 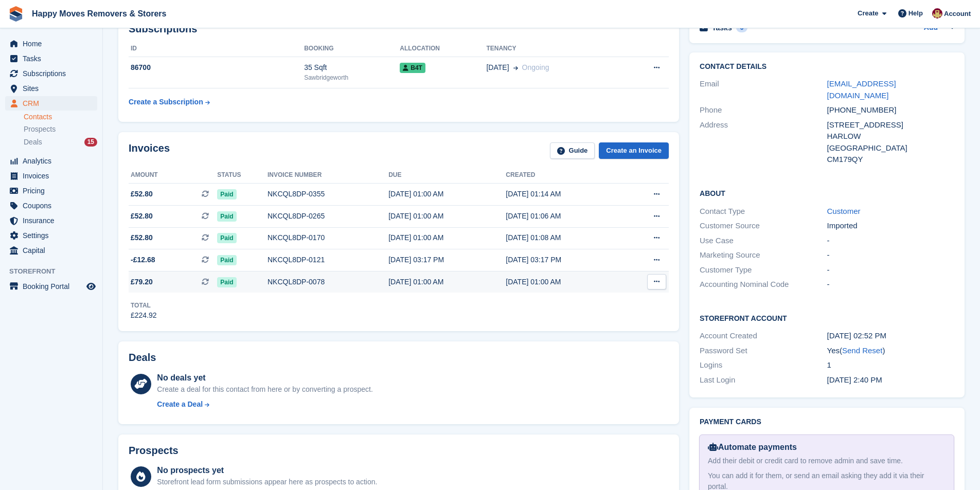 I want to click on span: Sites, so click(x=53, y=88).